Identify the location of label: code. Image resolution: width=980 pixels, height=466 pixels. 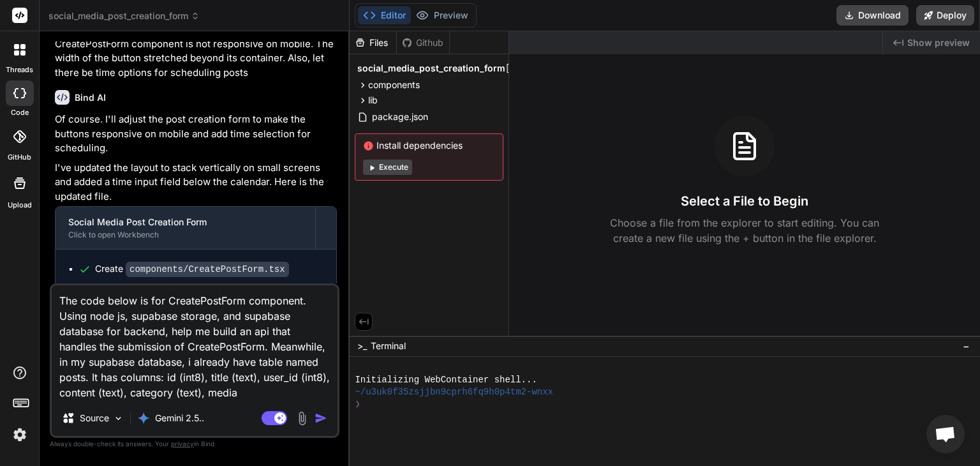
(20, 112).